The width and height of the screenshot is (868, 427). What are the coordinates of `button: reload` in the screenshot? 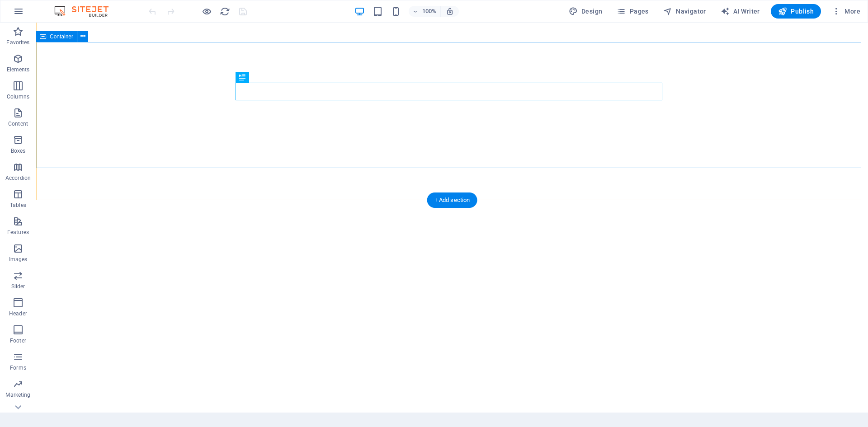 It's located at (225, 11).